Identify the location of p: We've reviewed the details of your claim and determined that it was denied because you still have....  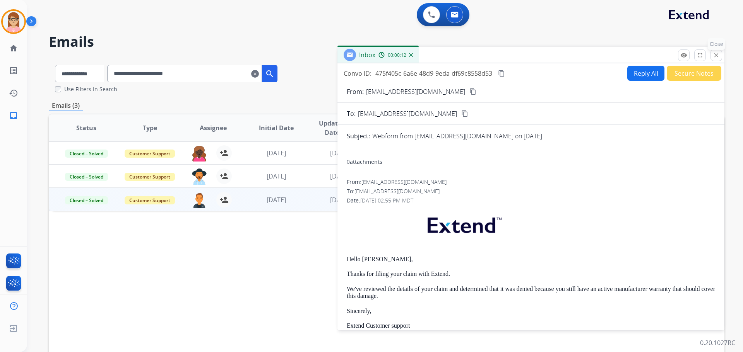
(531, 293).